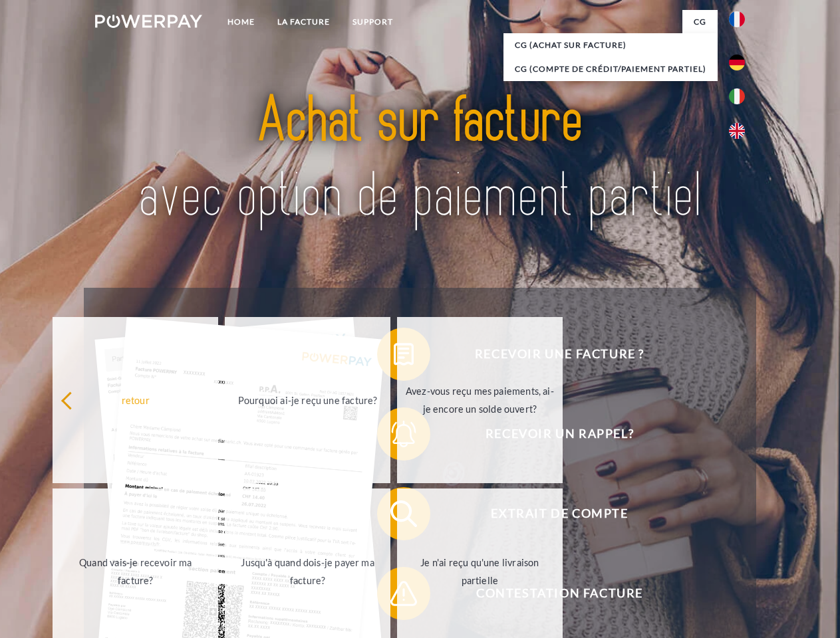 The height and width of the screenshot is (638, 840). I want to click on div: Pourquoi ai-je reçu une facture?, so click(307, 400).